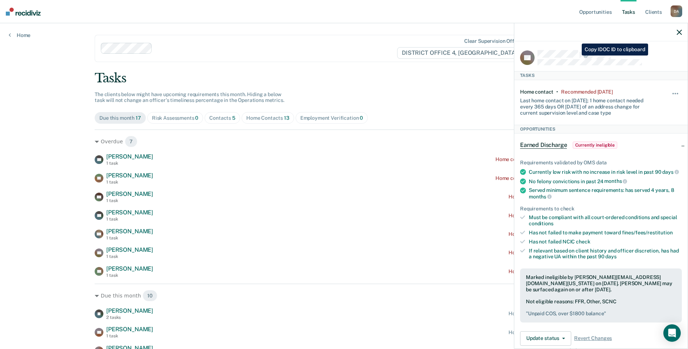  I want to click on div: Must be compliant with all court-ordered conditions and special, so click(605, 221).